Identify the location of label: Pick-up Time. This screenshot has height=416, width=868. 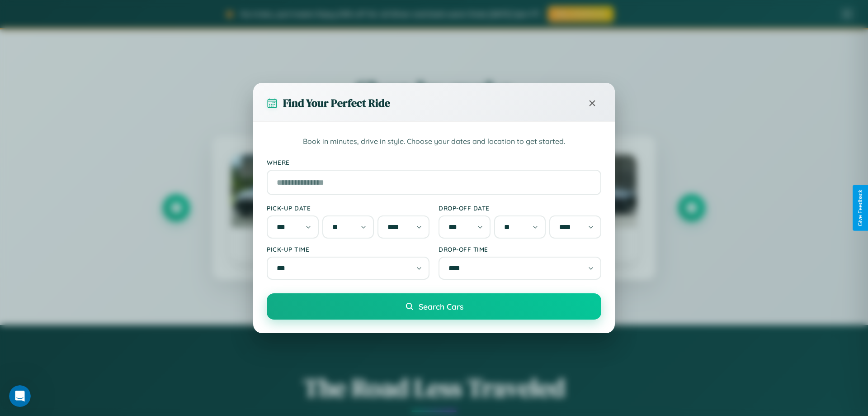
(348, 249).